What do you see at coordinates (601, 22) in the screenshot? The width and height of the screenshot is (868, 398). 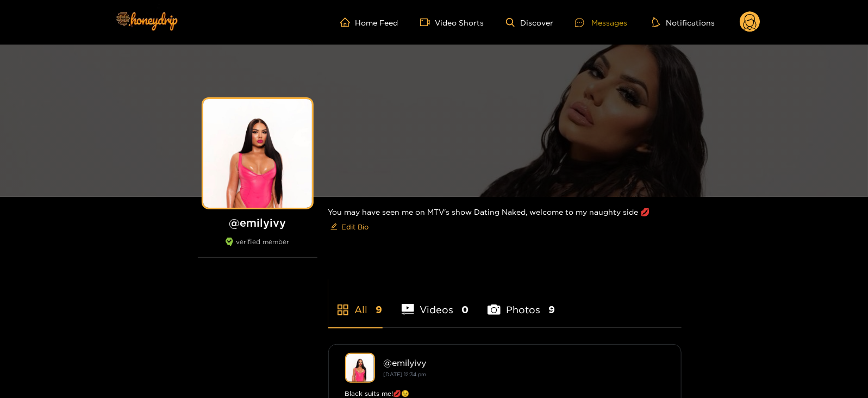 I see `div: Messages` at bounding box center [601, 22].